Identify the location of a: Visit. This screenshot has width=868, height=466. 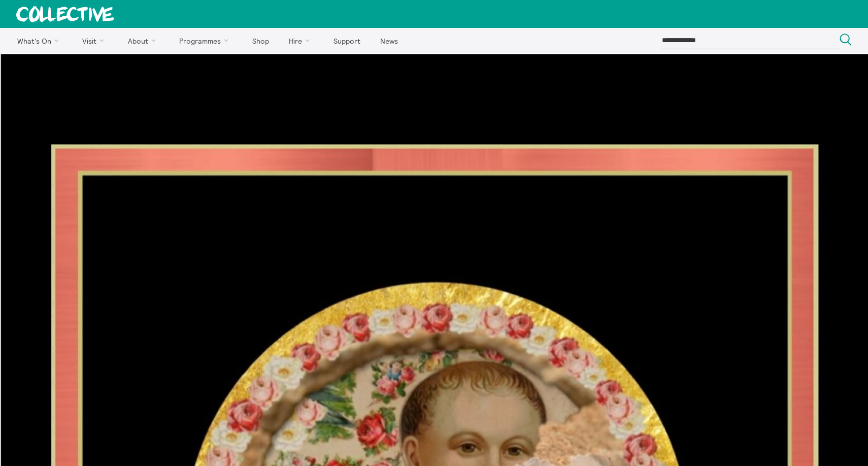
(95, 41).